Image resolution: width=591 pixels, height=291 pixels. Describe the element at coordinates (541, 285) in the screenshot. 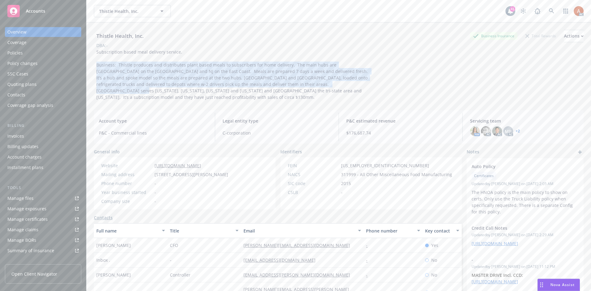

I see `div: Drag to move` at that location.